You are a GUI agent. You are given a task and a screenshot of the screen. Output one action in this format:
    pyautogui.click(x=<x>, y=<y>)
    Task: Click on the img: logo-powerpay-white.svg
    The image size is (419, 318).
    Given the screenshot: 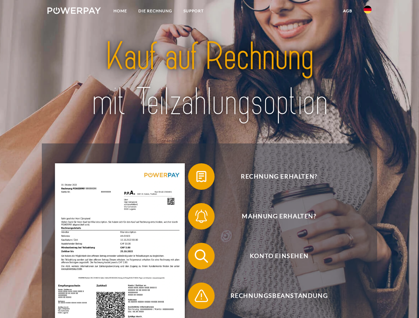 What is the action you would take?
    pyautogui.click(x=74, y=11)
    